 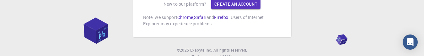 I want to click on div: Open Intercom Messenger, so click(x=410, y=42).